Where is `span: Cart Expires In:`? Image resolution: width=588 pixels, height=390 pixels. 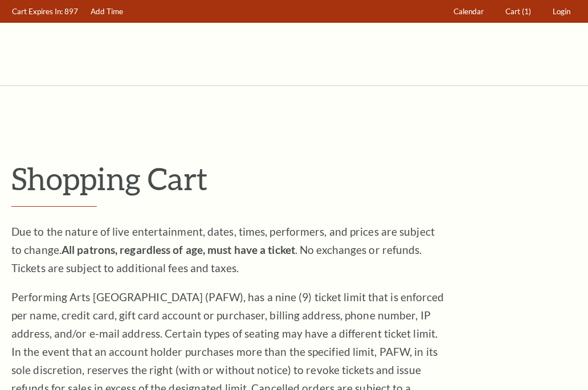 span: Cart Expires In: is located at coordinates (37, 12).